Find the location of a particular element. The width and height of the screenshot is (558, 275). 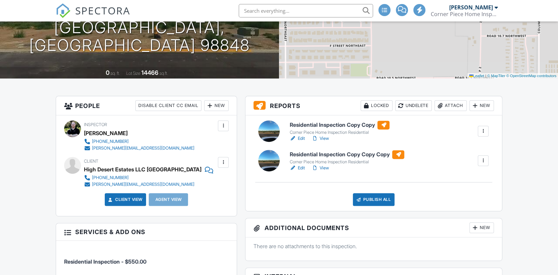

h3: Services & Add ons is located at coordinates (146, 232).